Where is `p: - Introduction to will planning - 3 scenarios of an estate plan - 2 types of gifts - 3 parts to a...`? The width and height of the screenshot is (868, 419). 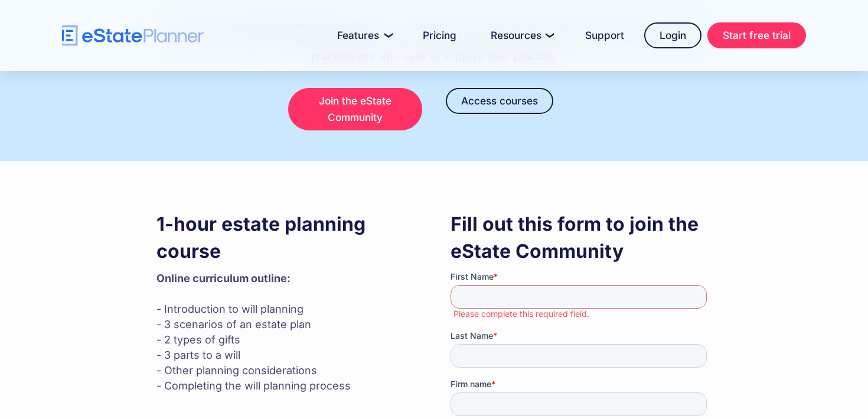 p: - Introduction to will planning - 3 scenarios of an estate plan - 2 types of gifts - 3 parts to a... is located at coordinates (287, 332).